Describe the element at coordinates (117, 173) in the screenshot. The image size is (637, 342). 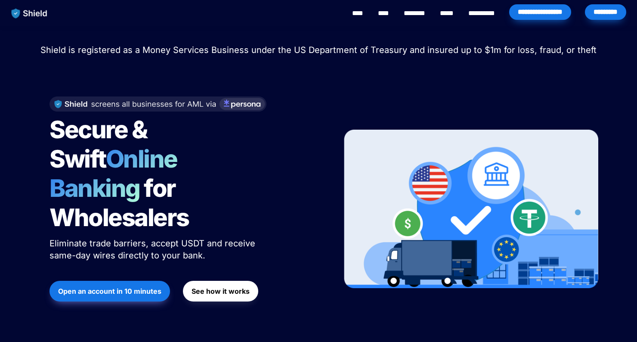
I see `span: Online Banking` at that location.